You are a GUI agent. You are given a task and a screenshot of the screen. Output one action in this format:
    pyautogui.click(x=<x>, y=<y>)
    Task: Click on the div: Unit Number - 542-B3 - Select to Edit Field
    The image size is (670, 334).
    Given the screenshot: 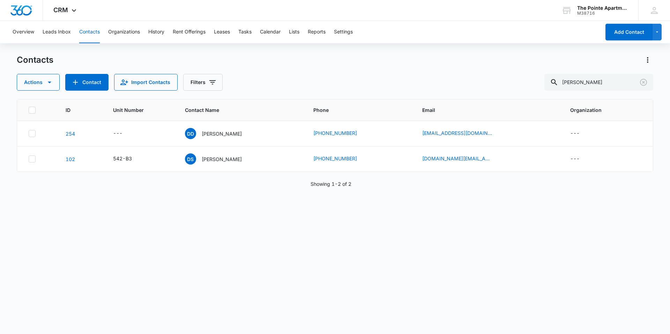 What is the action you would take?
    pyautogui.click(x=129, y=159)
    